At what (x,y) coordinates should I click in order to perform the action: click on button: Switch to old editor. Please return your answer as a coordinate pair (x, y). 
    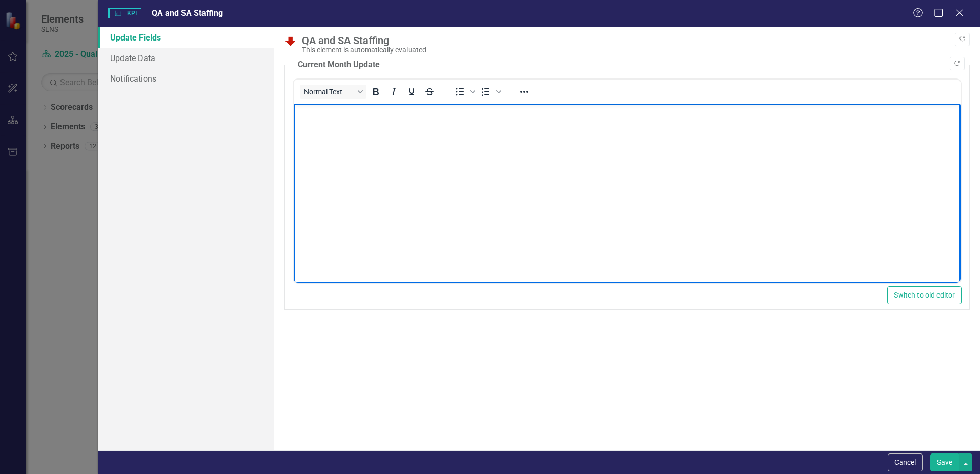
    Looking at the image, I should click on (924, 295).